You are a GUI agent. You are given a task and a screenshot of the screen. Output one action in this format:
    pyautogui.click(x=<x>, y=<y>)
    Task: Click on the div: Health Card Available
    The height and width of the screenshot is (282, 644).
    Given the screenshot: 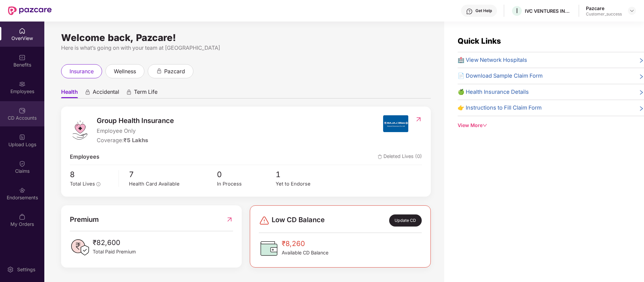 What is the action you would take?
    pyautogui.click(x=173, y=184)
    